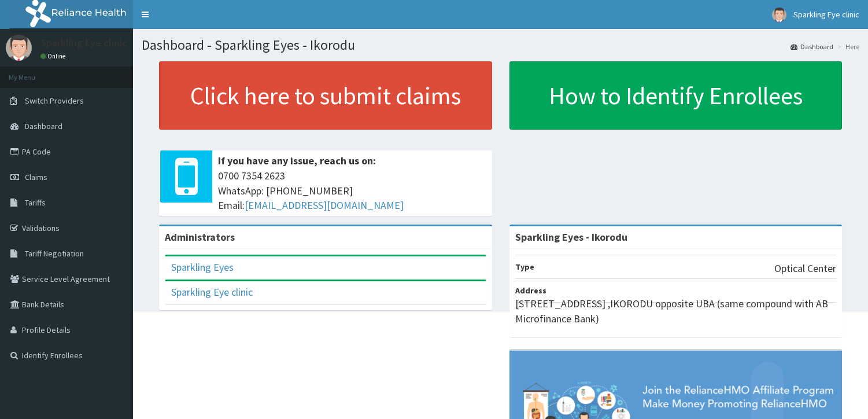 Image resolution: width=868 pixels, height=419 pixels. What do you see at coordinates (847, 47) in the screenshot?
I see `li: Here` at bounding box center [847, 47].